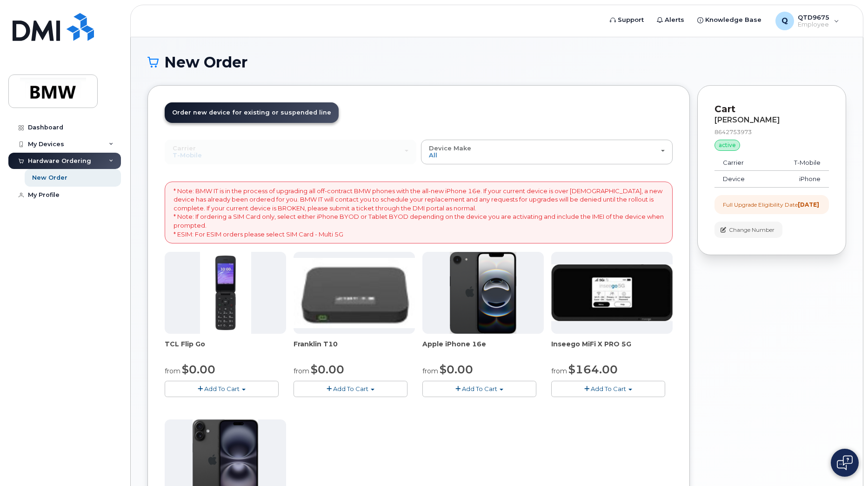 The width and height of the screenshot is (868, 486). What do you see at coordinates (225, 293) in the screenshot?
I see `img: TCL_FLIP_MODE.jpg` at bounding box center [225, 293].